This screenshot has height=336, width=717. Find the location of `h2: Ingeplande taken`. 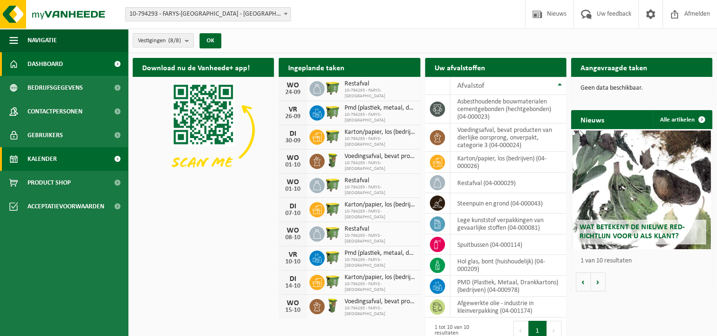

h2: Ingeplande taken is located at coordinates (316, 67).